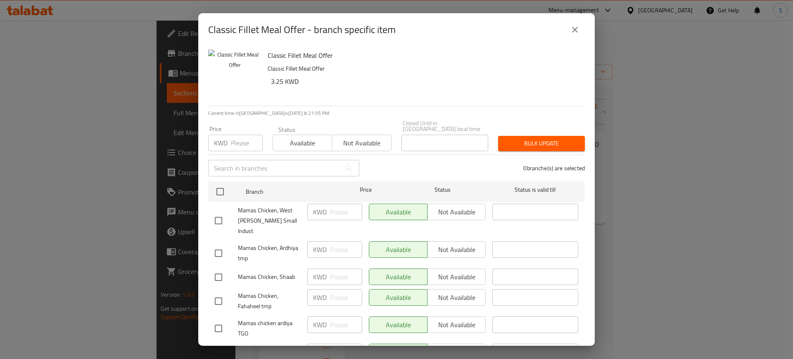 The image size is (793, 359). What do you see at coordinates (423, 55) in the screenshot?
I see `h6: Classic Fillet Meal Offer` at bounding box center [423, 55].